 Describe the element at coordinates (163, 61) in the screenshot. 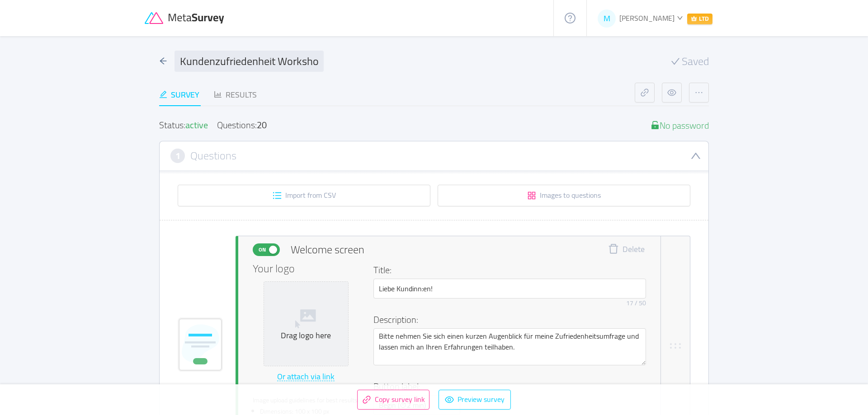

I see `i: icon: arrow-left` at that location.